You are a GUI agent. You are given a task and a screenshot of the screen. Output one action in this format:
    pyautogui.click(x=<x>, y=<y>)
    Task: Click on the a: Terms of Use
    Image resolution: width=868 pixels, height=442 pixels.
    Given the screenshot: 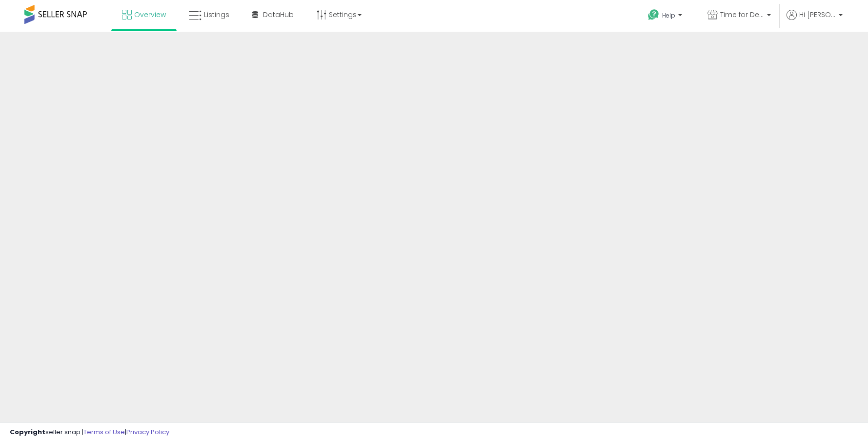 What is the action you would take?
    pyautogui.click(x=104, y=432)
    